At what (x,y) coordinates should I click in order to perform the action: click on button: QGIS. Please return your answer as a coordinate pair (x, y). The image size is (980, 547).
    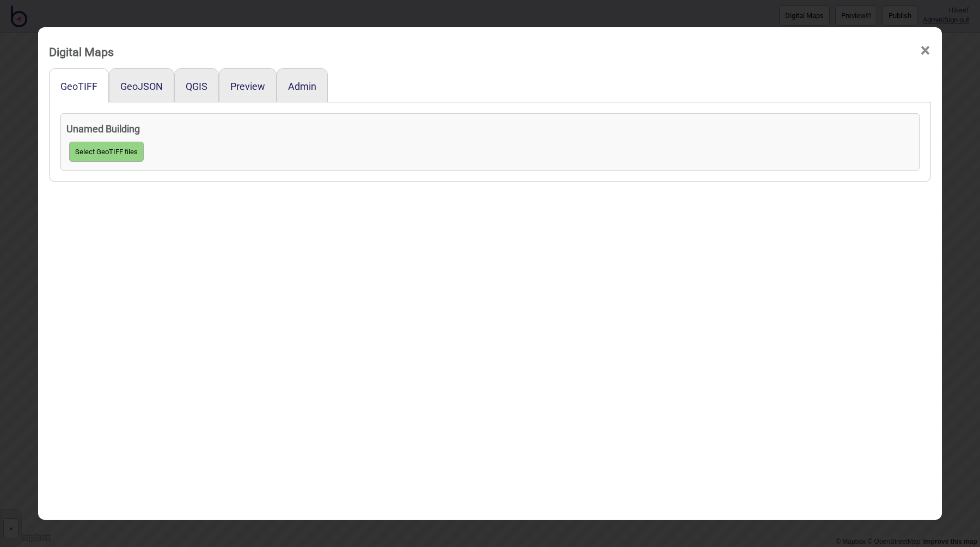
    Looking at the image, I should click on (197, 86).